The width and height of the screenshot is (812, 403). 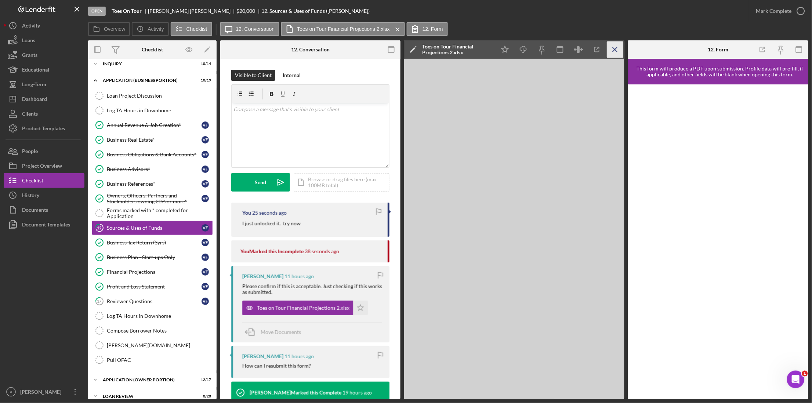 I want to click on button: Visible to Client, so click(x=253, y=75).